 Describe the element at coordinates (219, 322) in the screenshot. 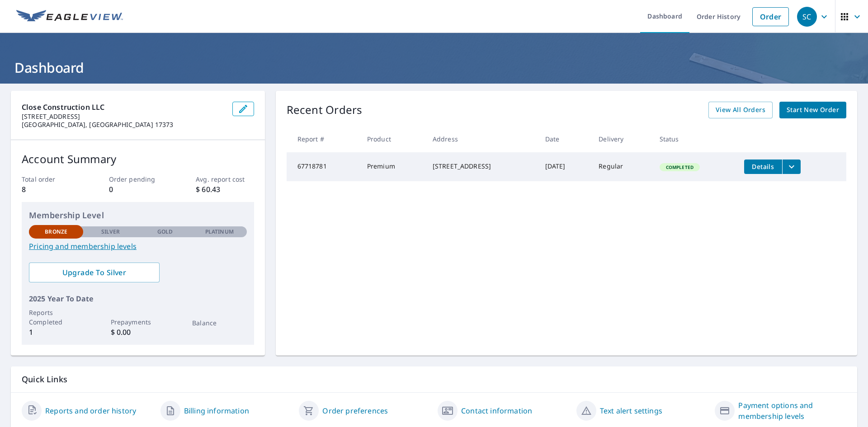

I see `p: Balance` at that location.